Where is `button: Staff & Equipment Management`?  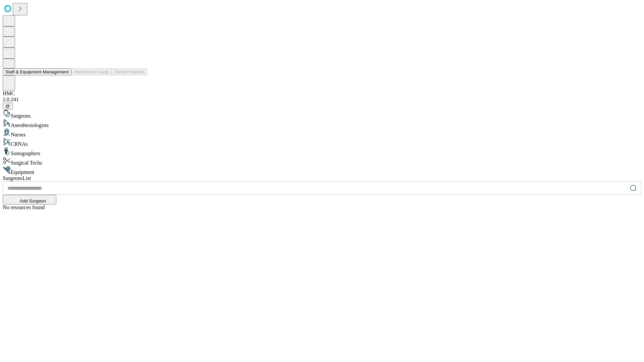 button: Staff & Equipment Management is located at coordinates (37, 72).